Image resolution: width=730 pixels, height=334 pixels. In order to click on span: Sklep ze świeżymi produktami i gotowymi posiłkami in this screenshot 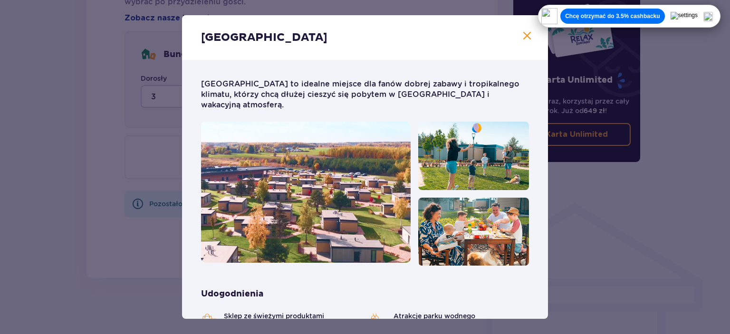, I will do `click(291, 321)`.